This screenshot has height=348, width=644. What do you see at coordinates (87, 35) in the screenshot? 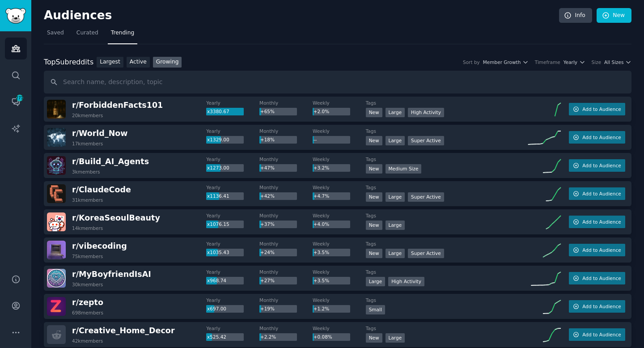
I see `a: Curated` at bounding box center [87, 35].